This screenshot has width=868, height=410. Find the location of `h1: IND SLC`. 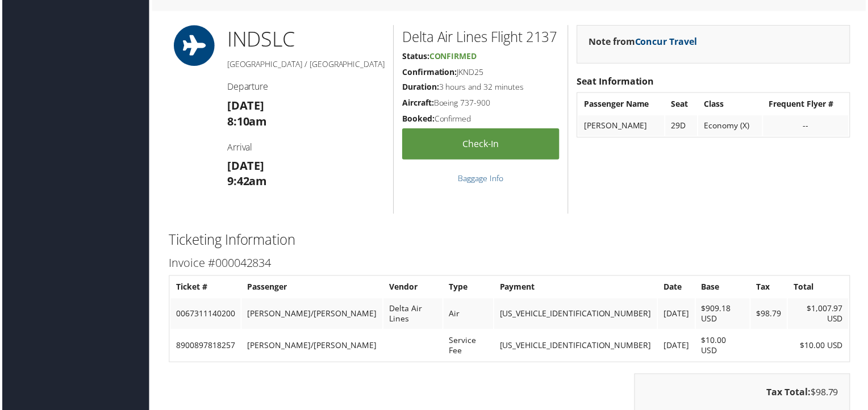

h1: IND SLC is located at coordinates (305, 39).